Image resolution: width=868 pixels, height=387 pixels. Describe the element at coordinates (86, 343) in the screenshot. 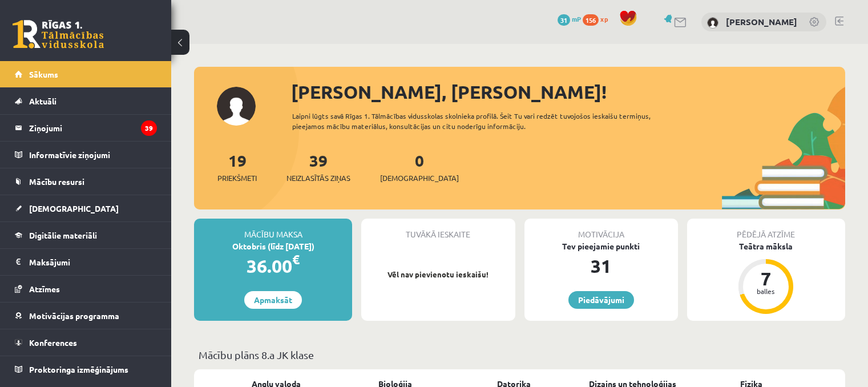

I see `a: Konferences` at that location.